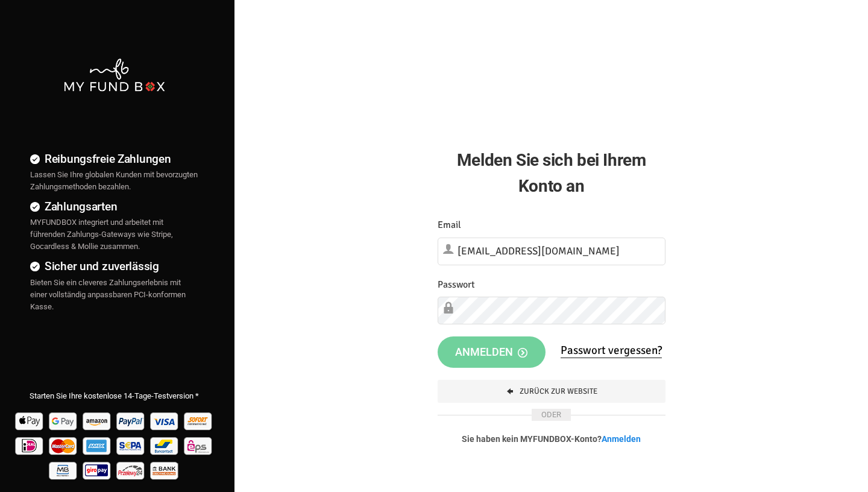 This screenshot has height=492, width=868. Describe the element at coordinates (491, 352) in the screenshot. I see `button: Anmelden` at that location.